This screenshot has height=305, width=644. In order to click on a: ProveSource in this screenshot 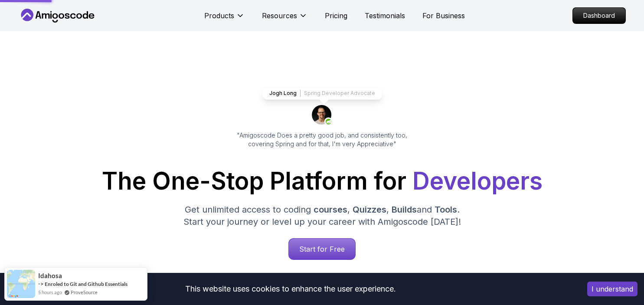, I will do `click(84, 292)`.